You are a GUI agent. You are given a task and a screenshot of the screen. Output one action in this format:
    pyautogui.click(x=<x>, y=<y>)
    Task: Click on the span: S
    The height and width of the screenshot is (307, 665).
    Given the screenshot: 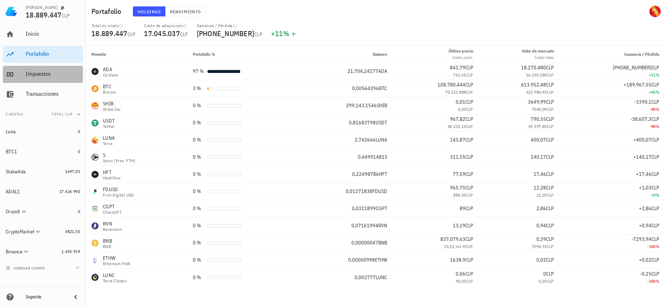 What is the action you would take?
    pyautogui.click(x=386, y=157)
    